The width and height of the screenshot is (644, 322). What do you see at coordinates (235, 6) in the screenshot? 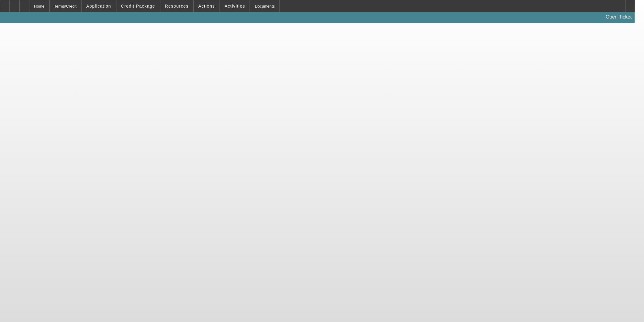
I see `span: Activities` at bounding box center [235, 6].